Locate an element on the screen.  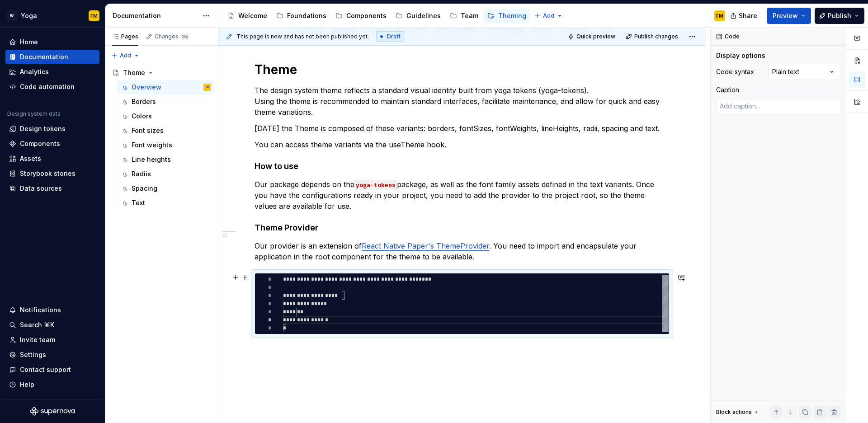
div: Data sources is located at coordinates (41, 188).